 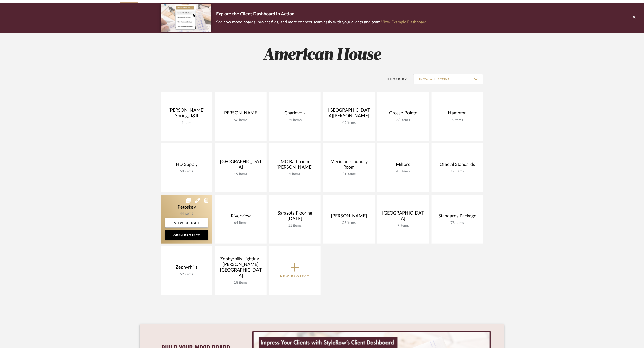 I want to click on div: Charlevoix, so click(x=295, y=114).